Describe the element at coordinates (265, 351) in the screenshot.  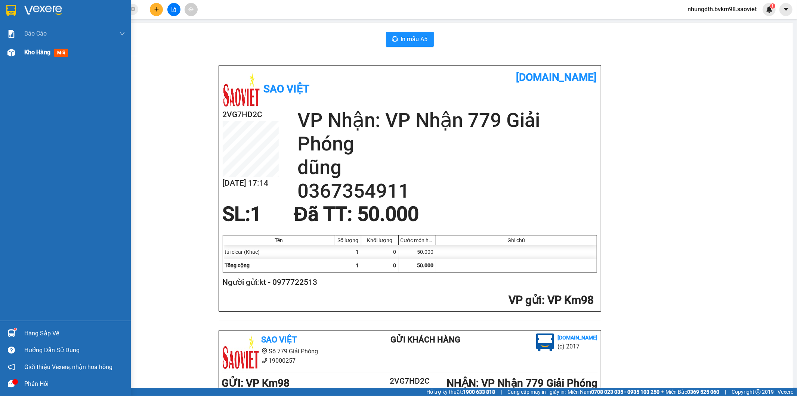
I see `span: environment` at that location.